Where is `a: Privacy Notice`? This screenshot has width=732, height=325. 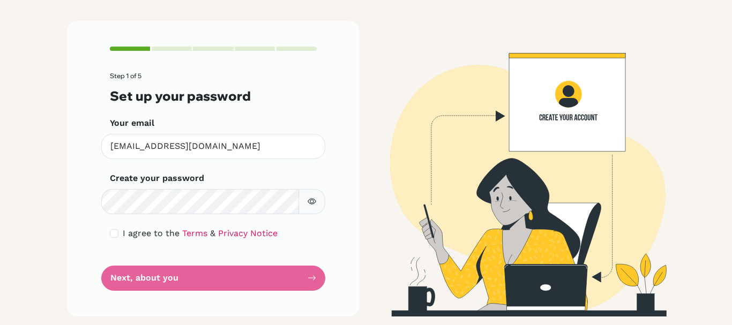
a: Privacy Notice is located at coordinates (247, 233).